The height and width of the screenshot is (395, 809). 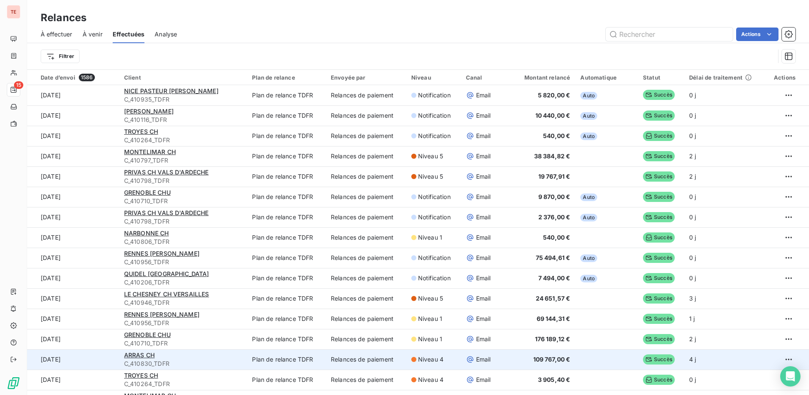 What do you see at coordinates (183, 201) in the screenshot?
I see `span: C_410710_TDFR` at bounding box center [183, 201].